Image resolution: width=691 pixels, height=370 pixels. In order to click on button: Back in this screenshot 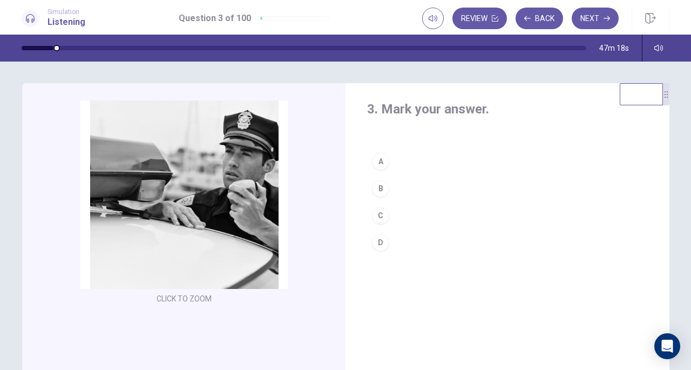, I will do `click(539, 18)`.